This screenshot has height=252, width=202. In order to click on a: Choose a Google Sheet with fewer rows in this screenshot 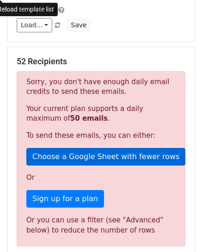, I will do `click(106, 157)`.